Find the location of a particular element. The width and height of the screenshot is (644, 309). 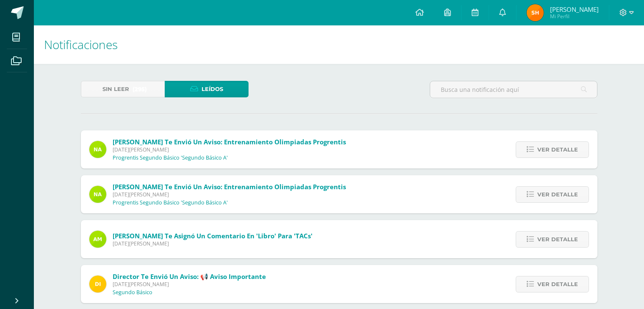

span: Notificaciones is located at coordinates (81, 44).